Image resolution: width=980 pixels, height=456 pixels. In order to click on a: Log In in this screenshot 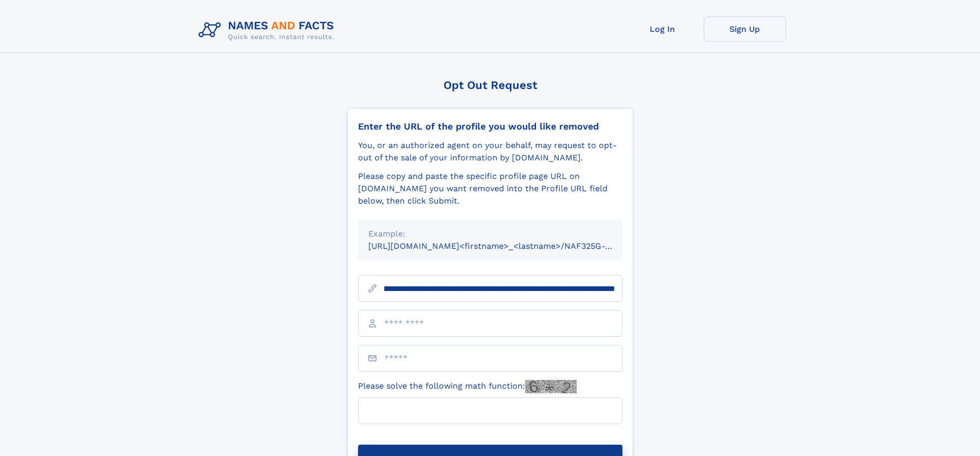, I will do `click(662, 29)`.